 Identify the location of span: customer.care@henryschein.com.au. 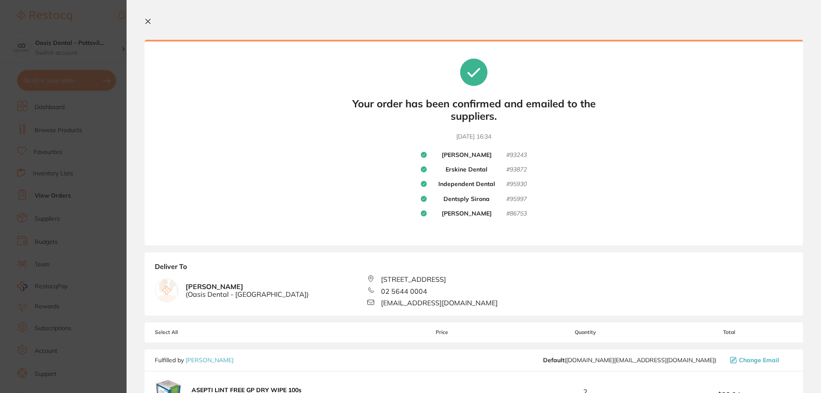
(629, 360).